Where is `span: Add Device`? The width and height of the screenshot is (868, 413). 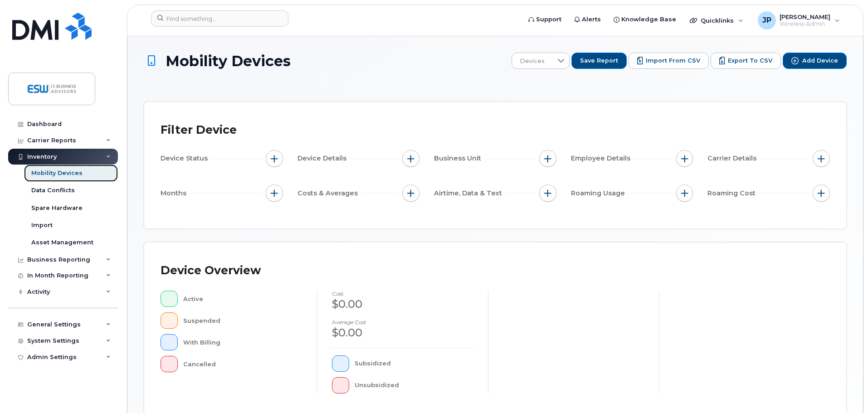 span: Add Device is located at coordinates (821, 60).